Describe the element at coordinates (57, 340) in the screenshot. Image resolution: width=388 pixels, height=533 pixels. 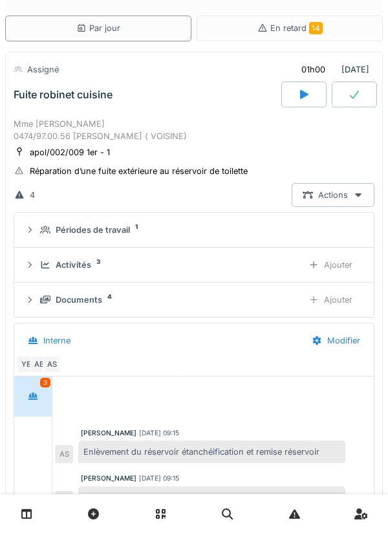
I see `div: Interne` at that location.